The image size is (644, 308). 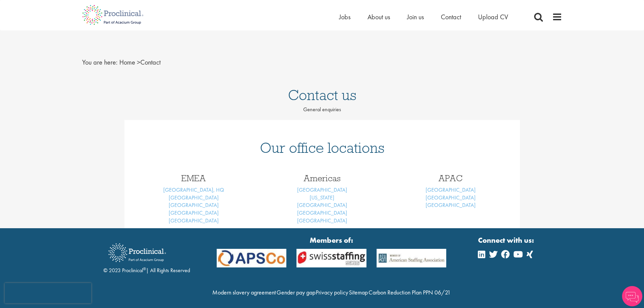 What do you see at coordinates (127, 62) in the screenshot?
I see `a: breadcrumb link to Home` at bounding box center [127, 62].